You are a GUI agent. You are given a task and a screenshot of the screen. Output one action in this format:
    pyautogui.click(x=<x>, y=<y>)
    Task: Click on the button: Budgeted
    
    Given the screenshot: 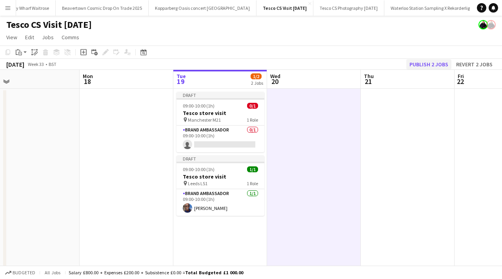 What is the action you would take?
    pyautogui.click(x=20, y=273)
    